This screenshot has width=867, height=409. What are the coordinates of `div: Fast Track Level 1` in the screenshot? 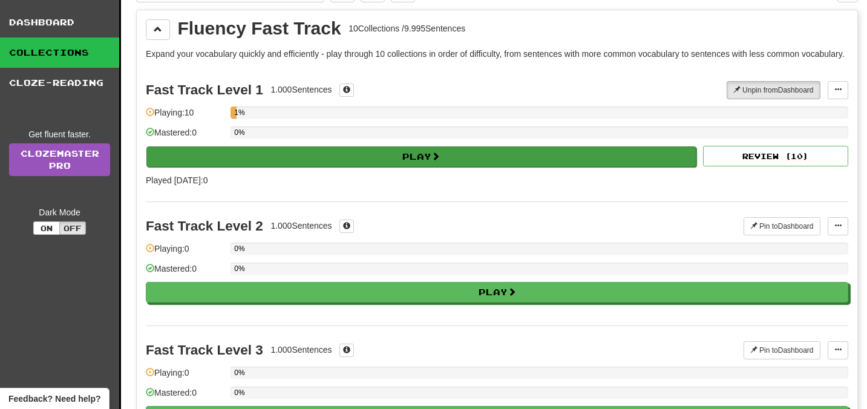 It's located at (204, 90).